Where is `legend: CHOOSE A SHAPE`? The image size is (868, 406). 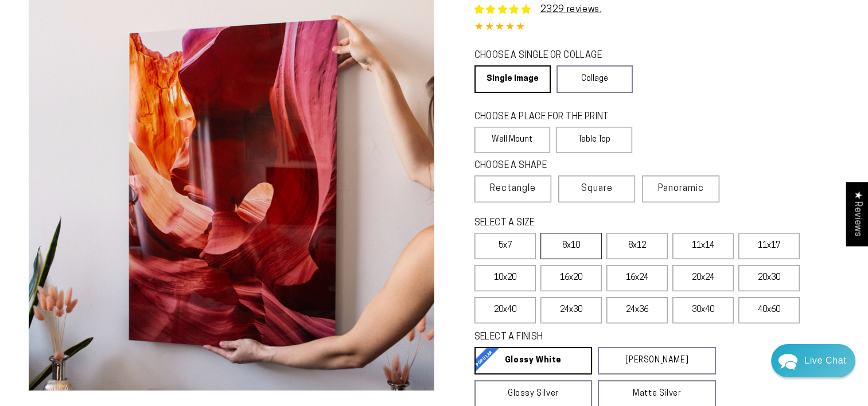
legend: CHOOSE A SHAPE is located at coordinates (549, 166).